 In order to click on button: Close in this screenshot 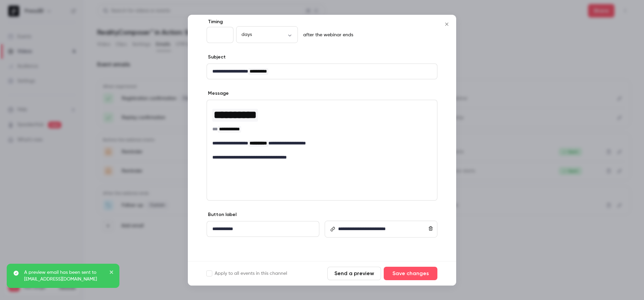, I will do `click(447, 24)`.